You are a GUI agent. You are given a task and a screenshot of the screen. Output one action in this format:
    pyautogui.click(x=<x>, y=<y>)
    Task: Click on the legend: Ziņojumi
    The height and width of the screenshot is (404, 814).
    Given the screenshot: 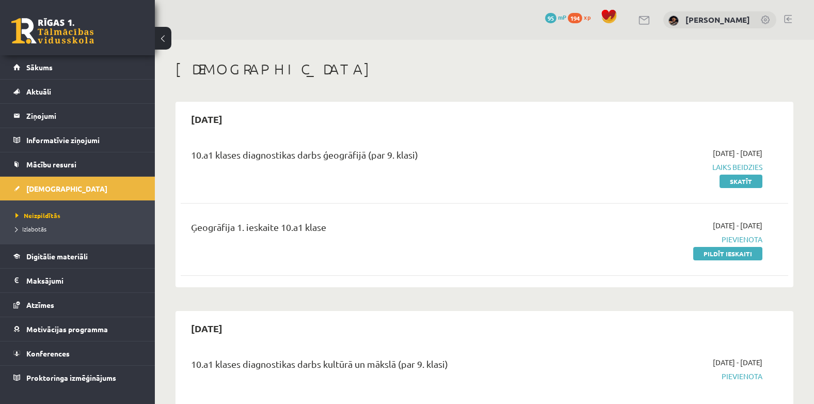 What is the action you would take?
    pyautogui.click(x=84, y=116)
    